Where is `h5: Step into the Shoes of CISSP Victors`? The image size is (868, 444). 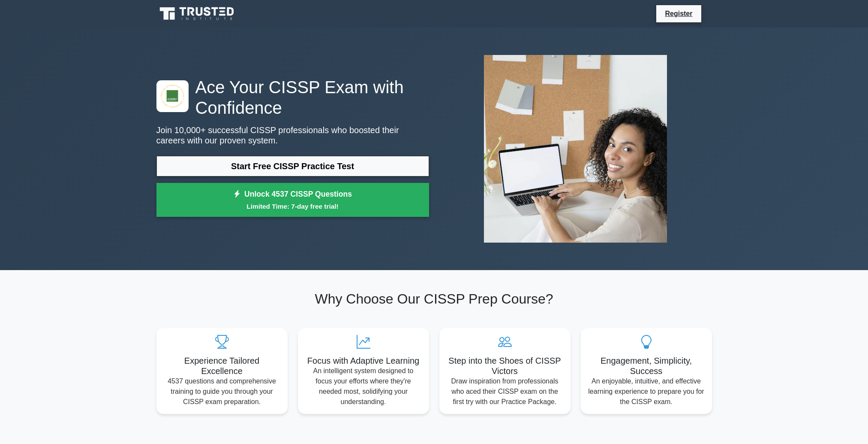 h5: Step into the Shoes of CISSP Victors is located at coordinates (505, 366).